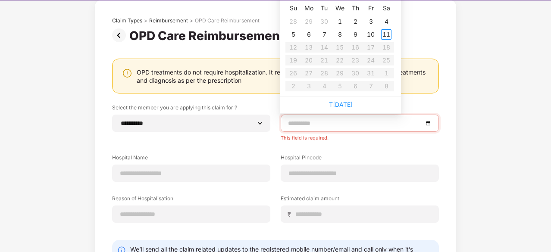 This screenshot has width=551, height=252. Describe the element at coordinates (293, 22) in the screenshot. I see `td: 2025-09-28` at that location.